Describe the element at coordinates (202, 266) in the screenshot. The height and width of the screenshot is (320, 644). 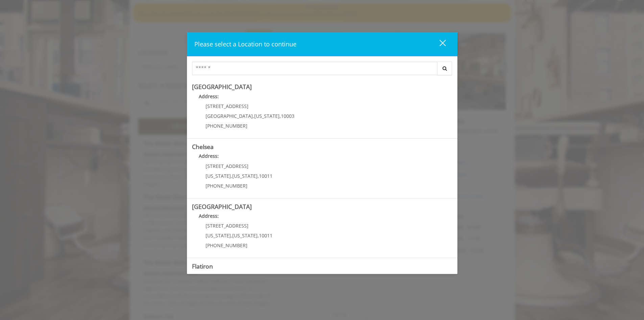
I see `b: Flatiron` at that location.